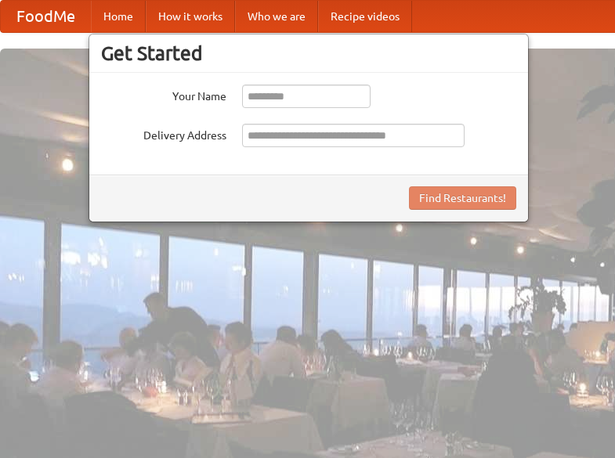 Image resolution: width=615 pixels, height=458 pixels. Describe the element at coordinates (309, 53) in the screenshot. I see `h3: Get Started` at that location.